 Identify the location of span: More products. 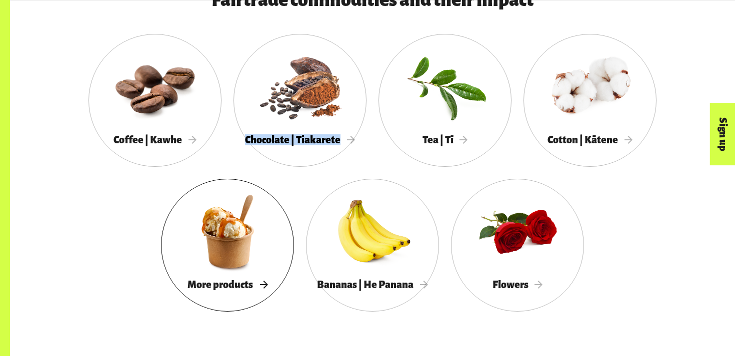
(227, 285).